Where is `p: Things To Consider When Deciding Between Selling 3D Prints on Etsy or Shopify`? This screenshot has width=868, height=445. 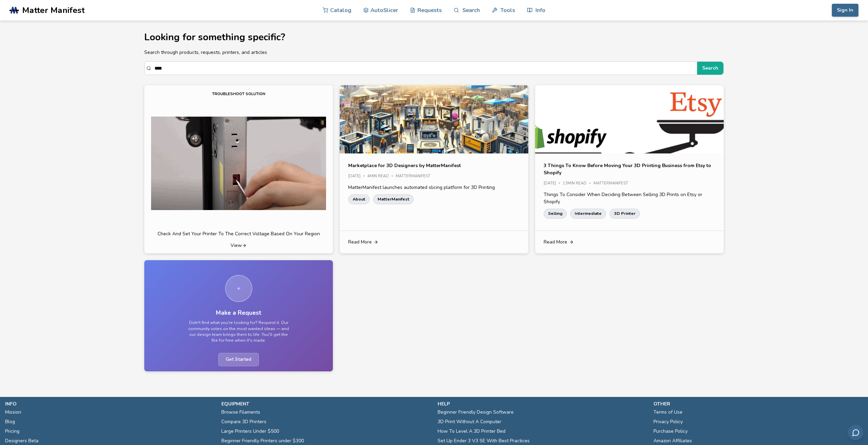
p: Things To Consider When Deciding Between Selling 3D Prints on Etsy or Shopify is located at coordinates (630, 198).